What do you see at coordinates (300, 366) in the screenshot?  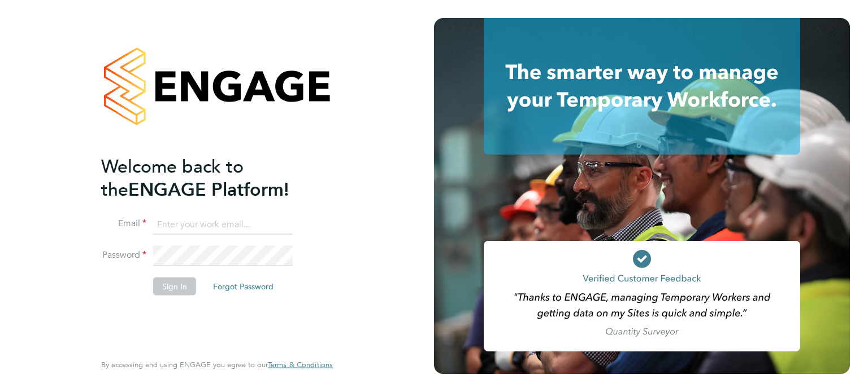 I see `a: Terms & Conditions` at bounding box center [300, 366].